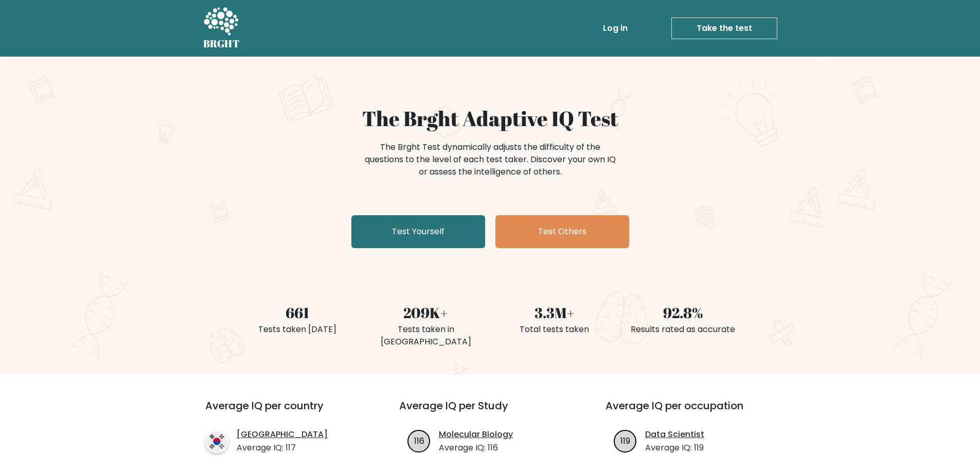  Describe the element at coordinates (475, 448) in the screenshot. I see `p: Average IQ: 116` at that location.